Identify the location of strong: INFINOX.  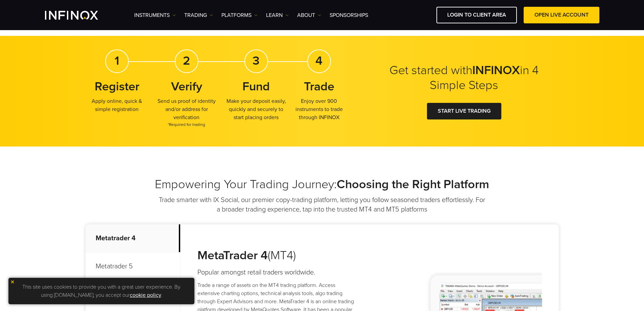
(496, 70).